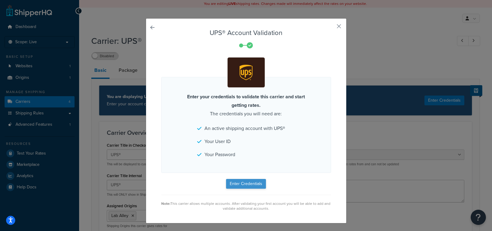 The image size is (492, 231). Describe the element at coordinates (246, 105) in the screenshot. I see `p: The credentials you will need are:` at that location.